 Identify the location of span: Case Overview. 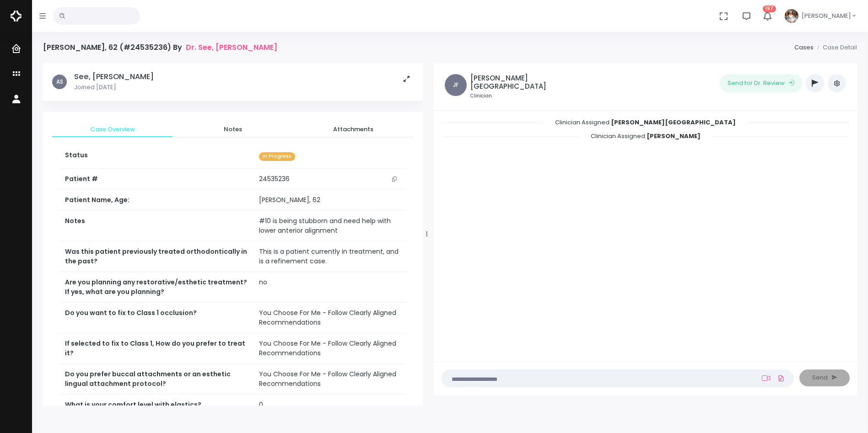
(112, 129).